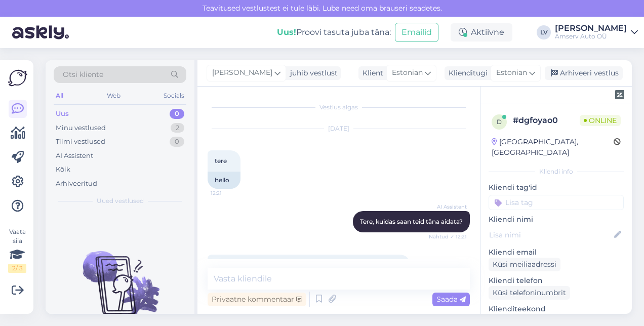  What do you see at coordinates (448, 237) in the screenshot?
I see `span: Nähtud ✓ 12:21` at bounding box center [448, 237].